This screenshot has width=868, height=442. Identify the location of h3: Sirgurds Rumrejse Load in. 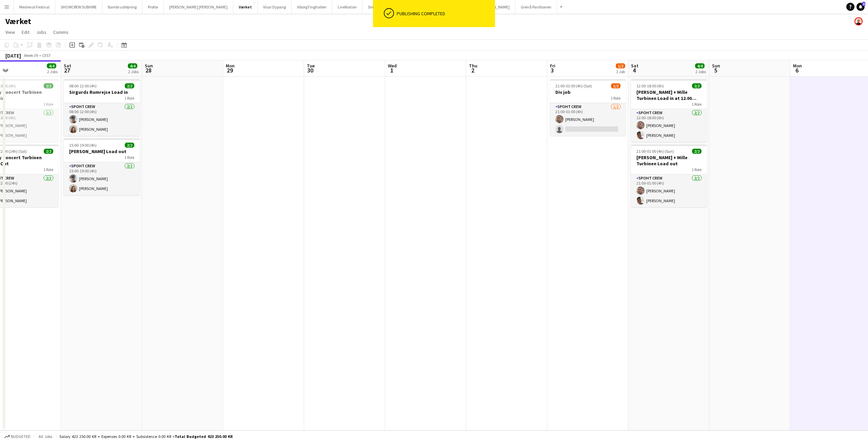
(102, 92).